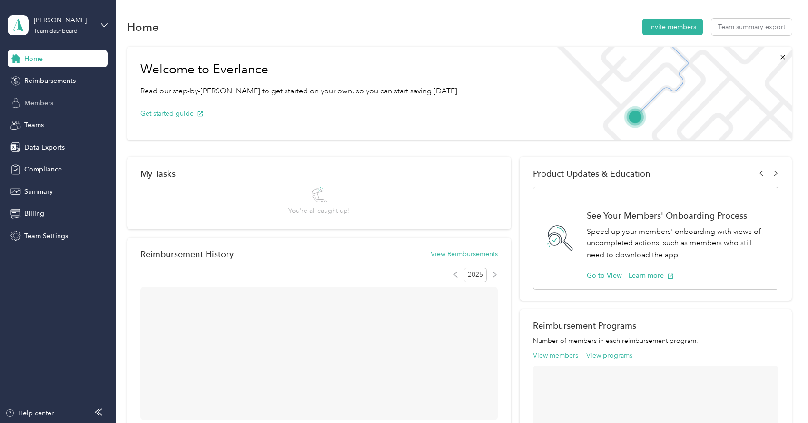  Describe the element at coordinates (656, 325) in the screenshot. I see `h2: Reimbursement Programs` at that location.